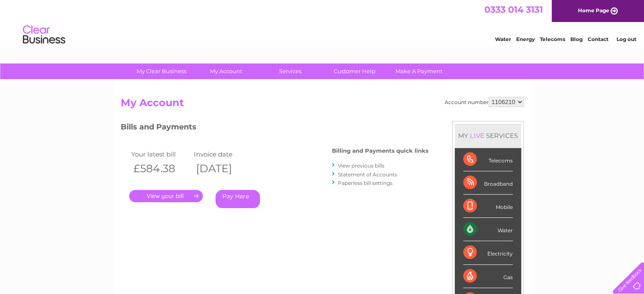  I want to click on a: Water, so click(503, 39).